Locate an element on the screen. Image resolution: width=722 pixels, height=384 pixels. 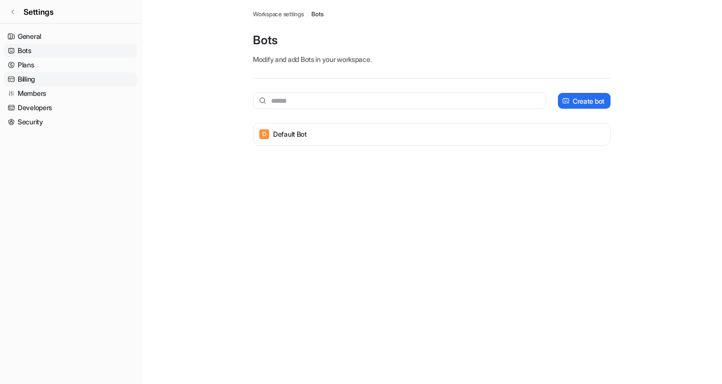
a: Billing is located at coordinates (70, 79).